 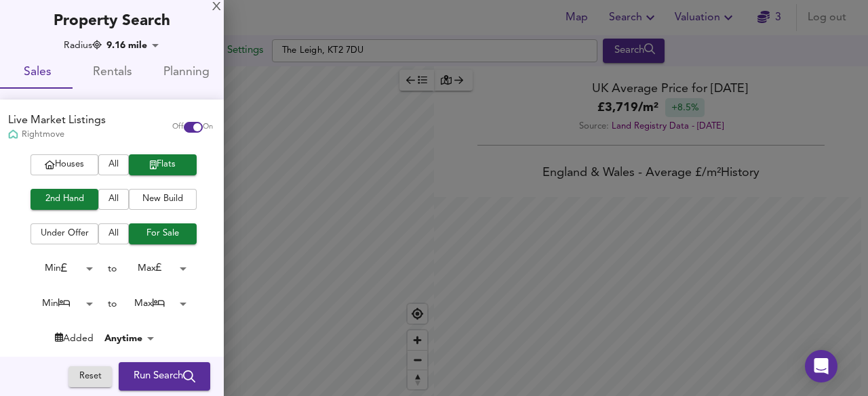 I want to click on span: Planning, so click(x=187, y=73).